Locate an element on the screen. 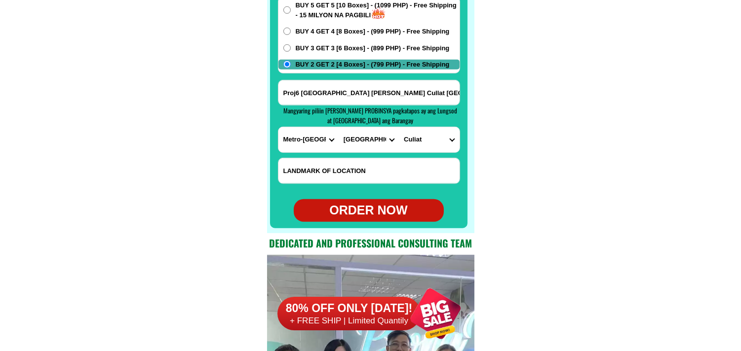 The width and height of the screenshot is (741, 351). span: BUY 2 GET 2 [4 Boxes] - (799 PHP) - Free Shipping is located at coordinates (372, 65).